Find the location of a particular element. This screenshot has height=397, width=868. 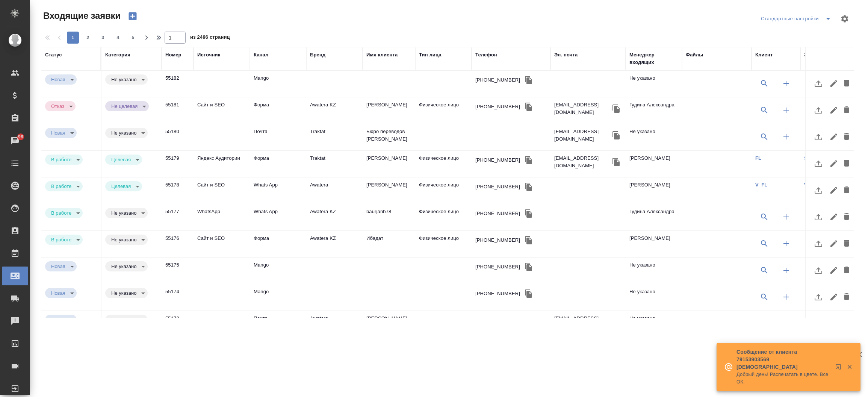

td: 55178 is located at coordinates (177, 191).